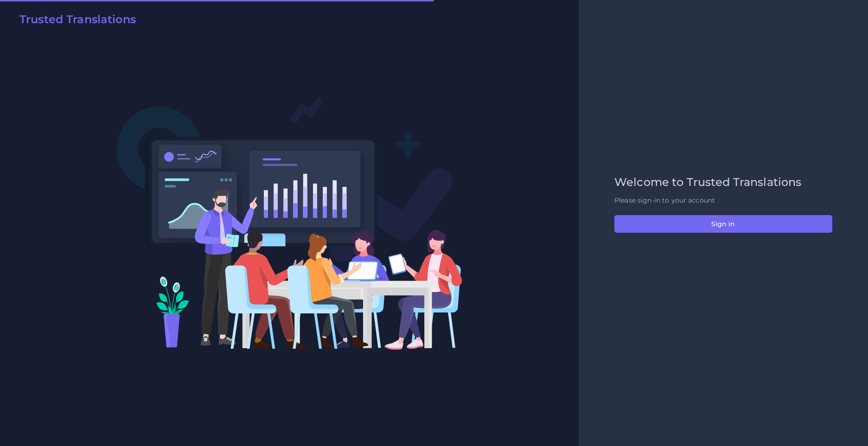 This screenshot has width=868, height=446. What do you see at coordinates (74, 21) in the screenshot?
I see `a: Trusted Translations` at bounding box center [74, 21].